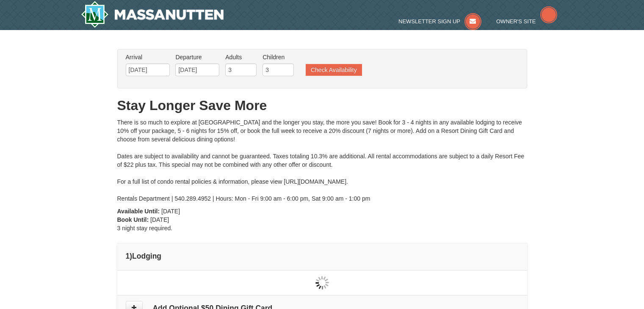 Image resolution: width=644 pixels, height=309 pixels. I want to click on a: Owner's Site, so click(527, 21).